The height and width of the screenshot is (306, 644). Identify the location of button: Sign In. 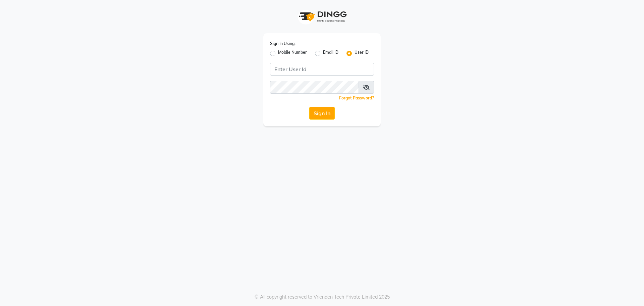
(322, 113).